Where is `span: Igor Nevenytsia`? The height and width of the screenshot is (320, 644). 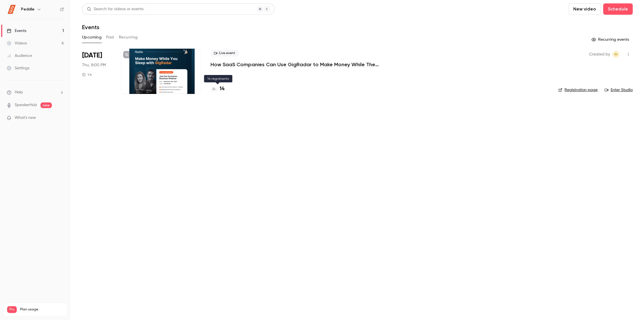
span: Igor Nevenytsia is located at coordinates (616, 54).